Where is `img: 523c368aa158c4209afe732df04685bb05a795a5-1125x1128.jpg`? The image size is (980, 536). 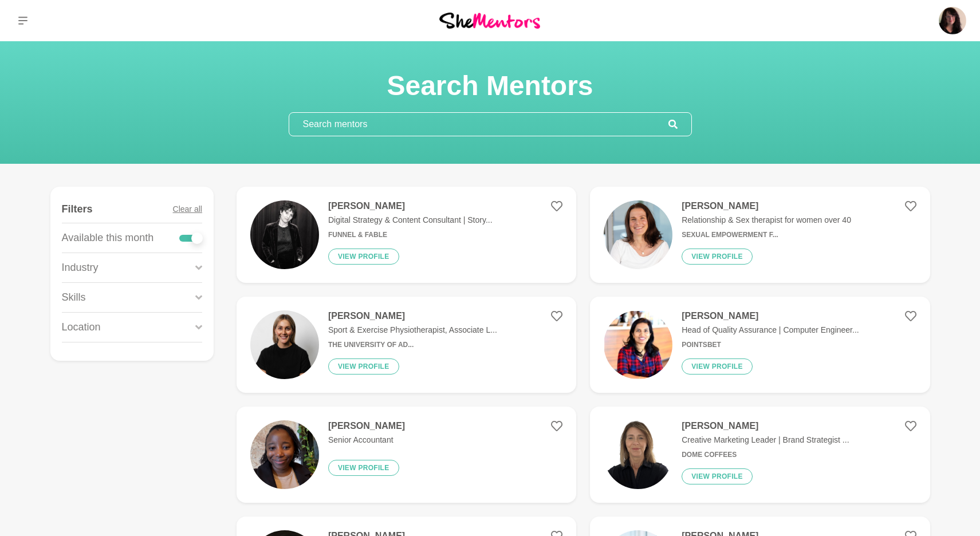
img: 523c368aa158c4209afe732df04685bb05a795a5-1125x1128.jpg is located at coordinates (285, 345).